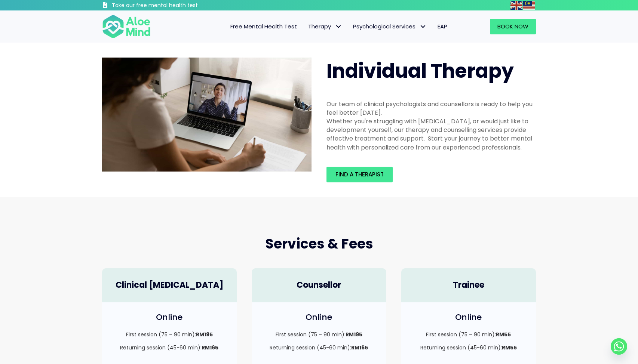  What do you see at coordinates (338, 26) in the screenshot?
I see `span: Therapy: submenu` at bounding box center [338, 26].